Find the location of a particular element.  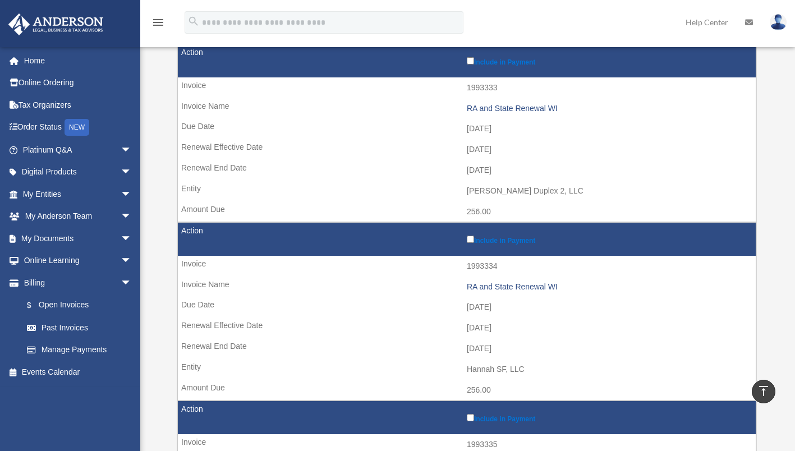

img: User Pic is located at coordinates (779, 22).